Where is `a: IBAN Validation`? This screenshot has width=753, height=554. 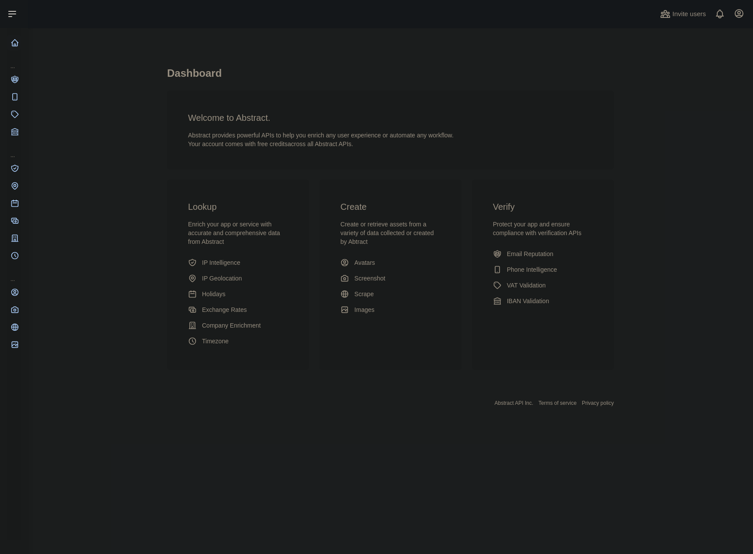 a: IBAN Validation is located at coordinates (543, 301).